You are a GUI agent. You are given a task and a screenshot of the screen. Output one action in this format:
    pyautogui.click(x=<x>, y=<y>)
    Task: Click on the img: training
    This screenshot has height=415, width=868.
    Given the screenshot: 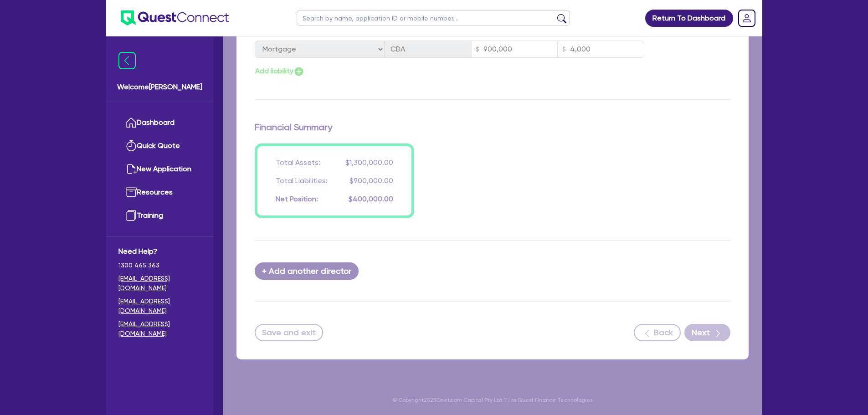 What is the action you would take?
    pyautogui.click(x=131, y=216)
    